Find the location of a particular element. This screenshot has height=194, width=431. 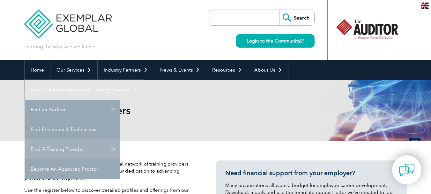

img: contact-chat.png is located at coordinates (407, 170).